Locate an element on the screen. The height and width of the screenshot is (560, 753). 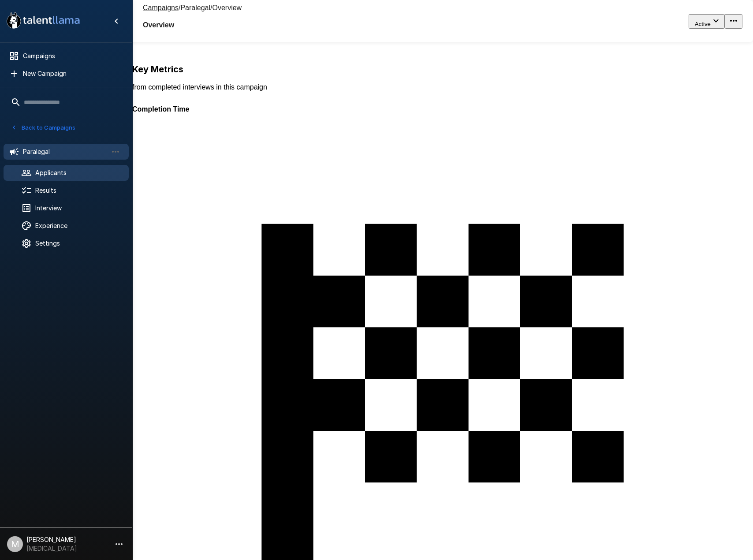
h4: Overview is located at coordinates (192, 25).